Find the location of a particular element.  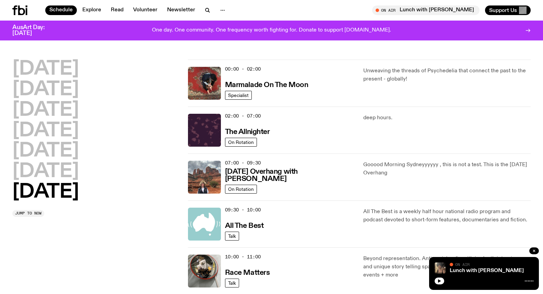

a: Explore is located at coordinates (92, 10).